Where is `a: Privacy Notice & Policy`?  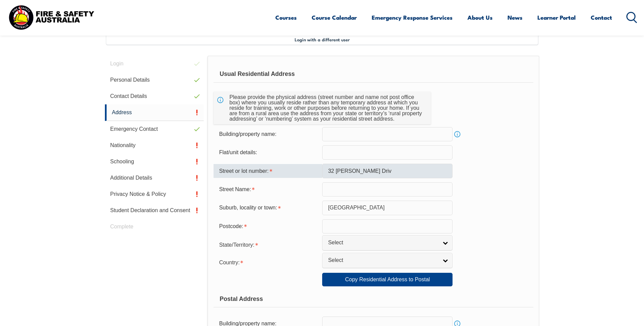 a: Privacy Notice & Policy is located at coordinates (155, 194).